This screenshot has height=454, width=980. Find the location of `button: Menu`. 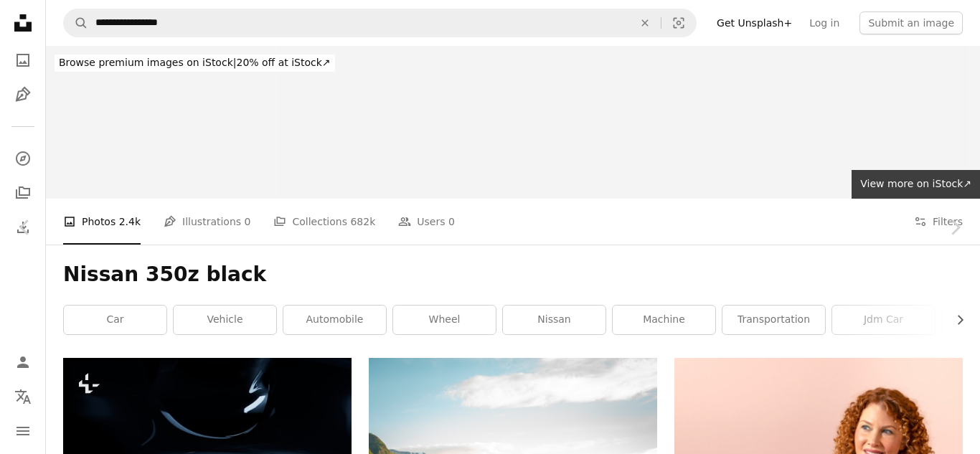

button: Menu is located at coordinates (23, 431).